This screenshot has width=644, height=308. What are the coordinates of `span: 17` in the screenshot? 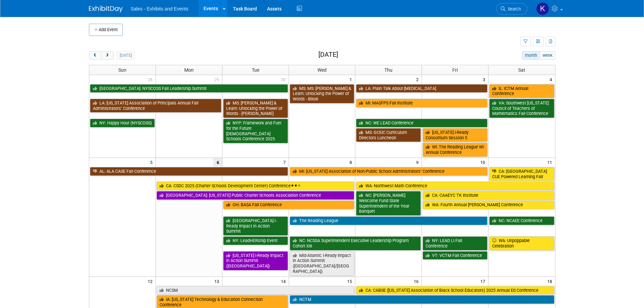 It's located at (484, 281).